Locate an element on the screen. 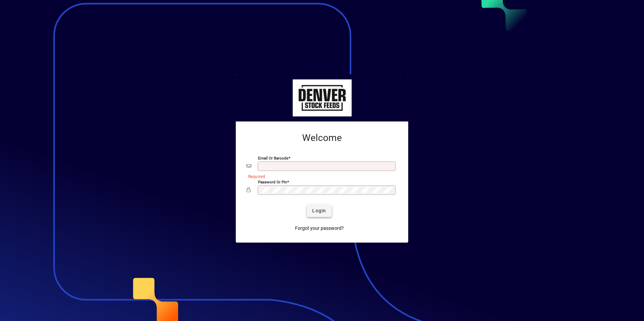 Image resolution: width=644 pixels, height=321 pixels. button: Login is located at coordinates (319, 211).